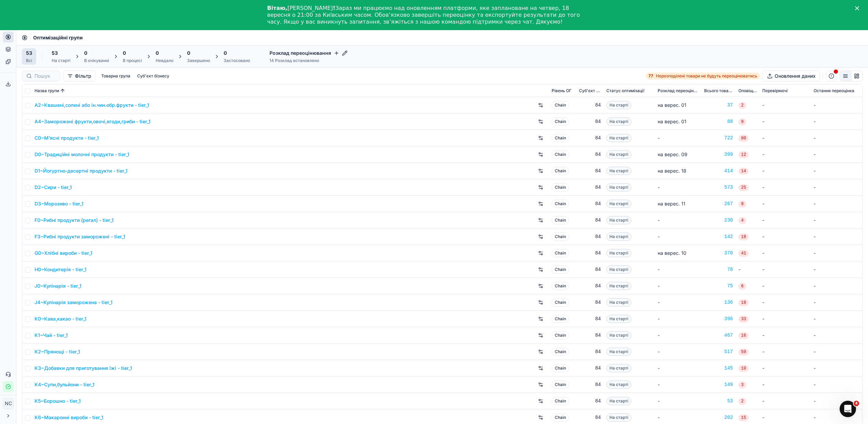 The image size is (868, 424). What do you see at coordinates (672, 170) in the screenshot?
I see `span: на верес. 18` at bounding box center [672, 170].